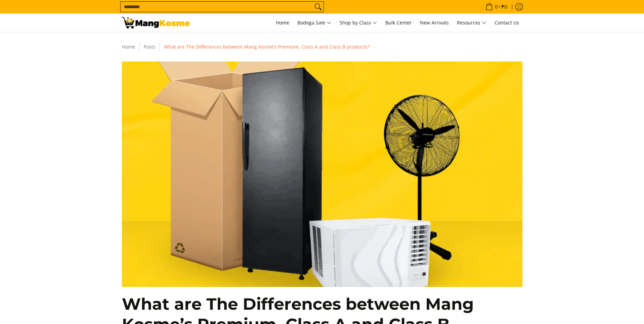  What do you see at coordinates (283, 22) in the screenshot?
I see `span: Home` at bounding box center [283, 22].